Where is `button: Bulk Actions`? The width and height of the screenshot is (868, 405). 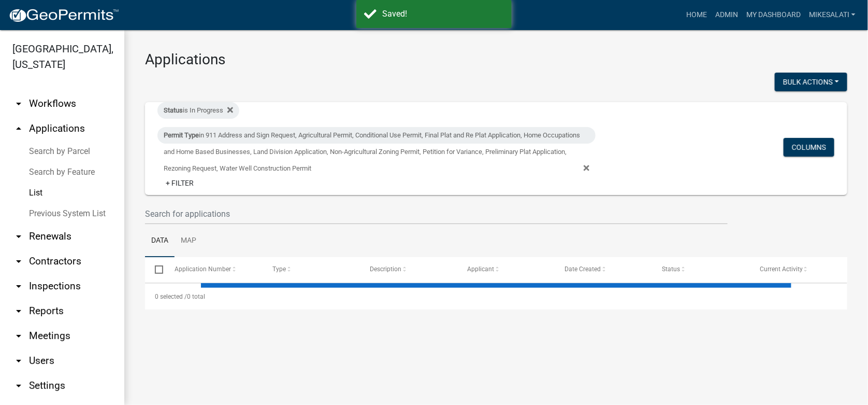 button: Bulk Actions is located at coordinates (811, 82).